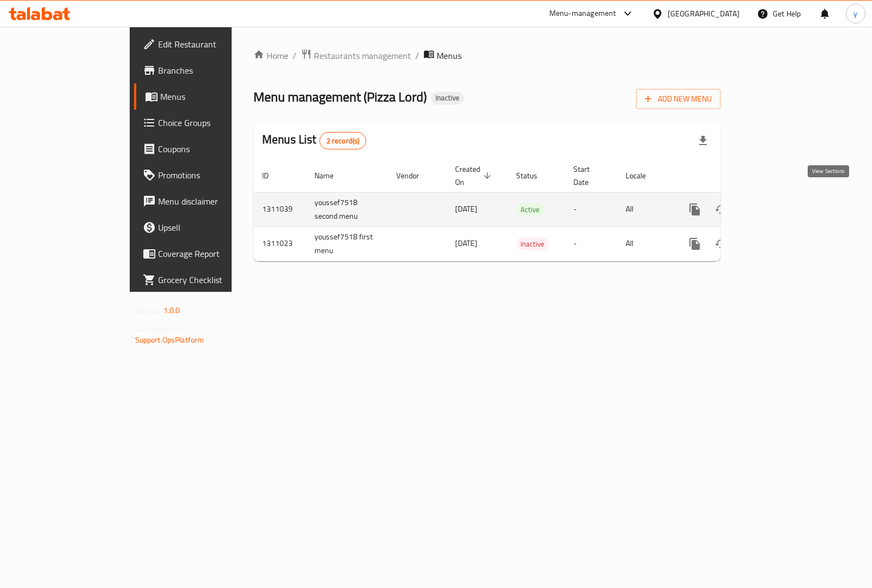 The image size is (872, 588). Describe the element at coordinates (530, 210) in the screenshot. I see `span: Active` at that location.